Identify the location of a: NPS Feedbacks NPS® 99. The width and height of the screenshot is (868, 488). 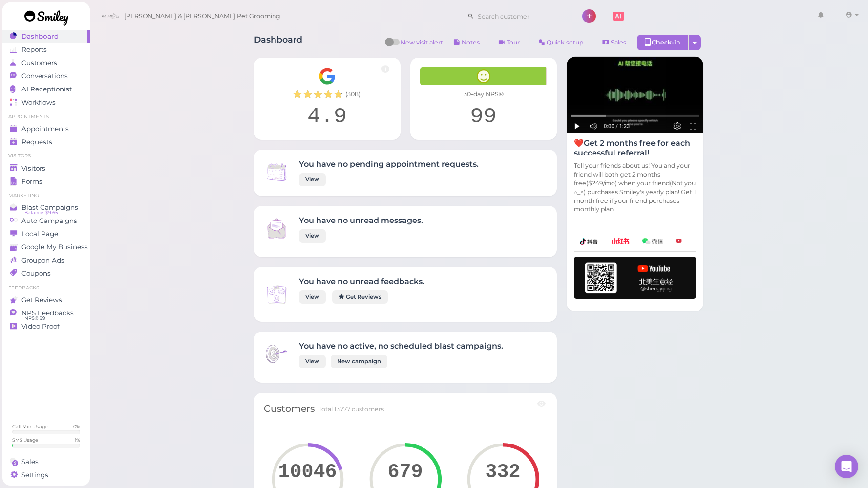
(46, 313).